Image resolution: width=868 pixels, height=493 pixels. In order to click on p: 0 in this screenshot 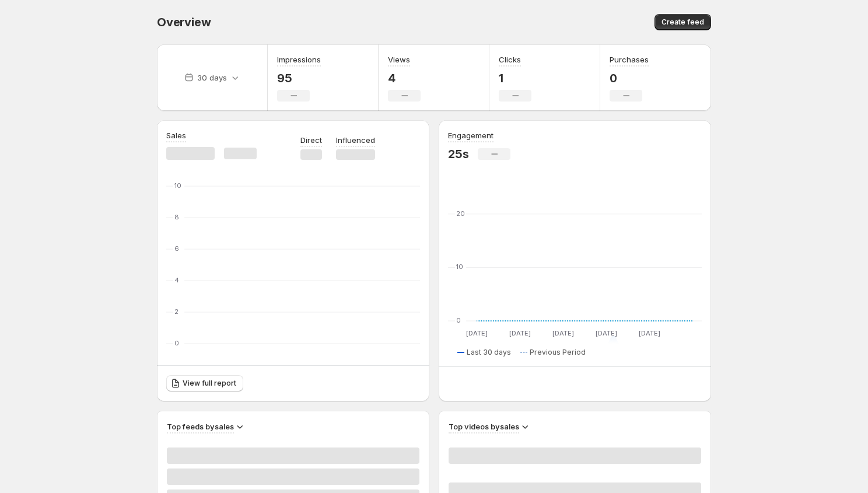, I will do `click(629, 78)`.